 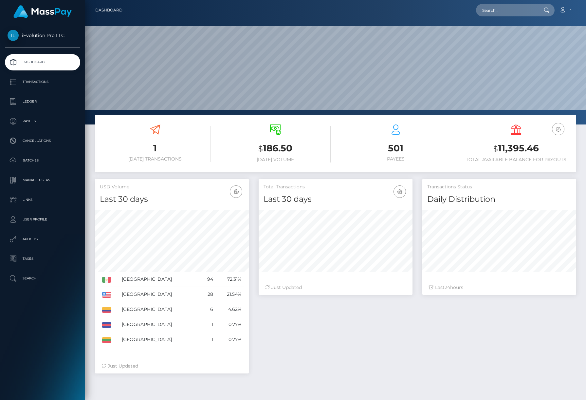 I want to click on h5: Transactions Status, so click(x=499, y=187).